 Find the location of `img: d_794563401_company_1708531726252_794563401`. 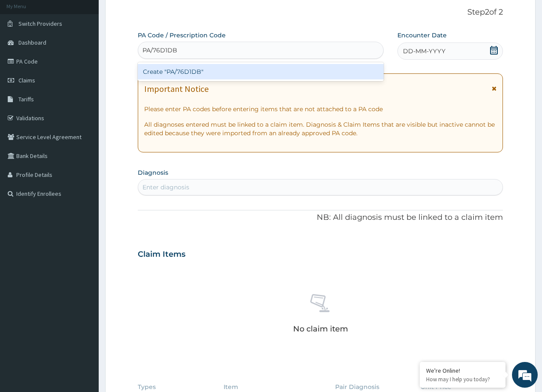

img: d_794563401_company_1708531726252_794563401 is located at coordinates (25, 54).